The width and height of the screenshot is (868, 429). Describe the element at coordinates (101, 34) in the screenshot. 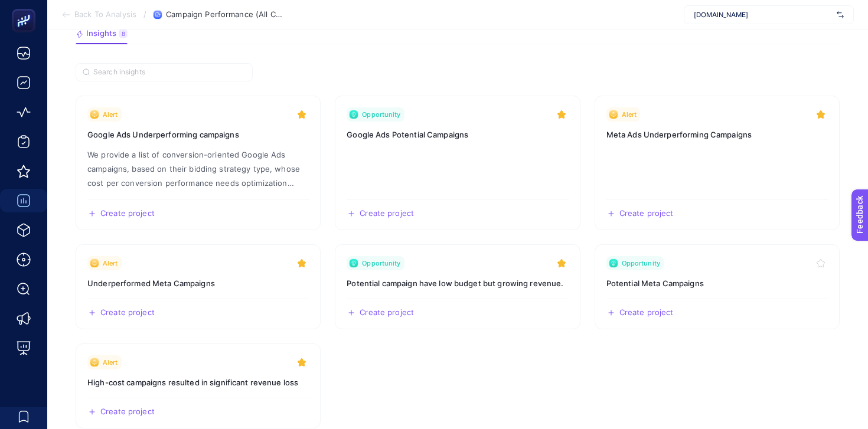

I see `span: Insights` at that location.